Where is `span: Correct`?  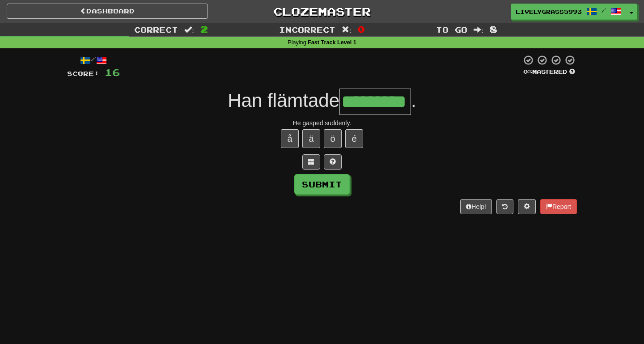 span: Correct is located at coordinates (156, 30).